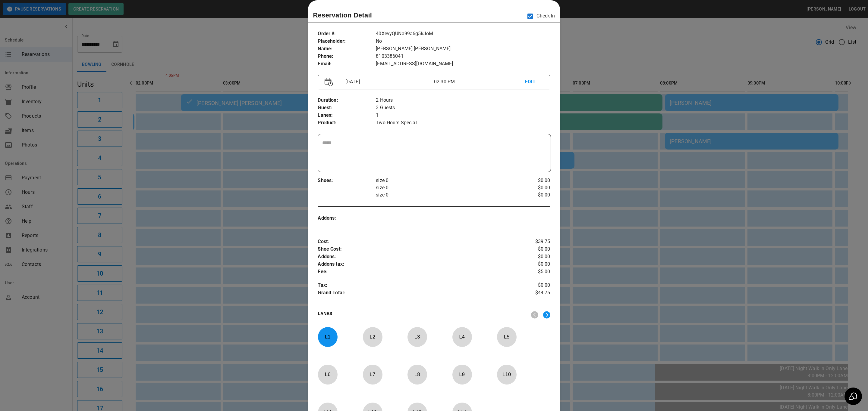 This screenshot has width=868, height=411. What do you see at coordinates (414, 264) in the screenshot?
I see `p: Addons tax :` at bounding box center [414, 264].